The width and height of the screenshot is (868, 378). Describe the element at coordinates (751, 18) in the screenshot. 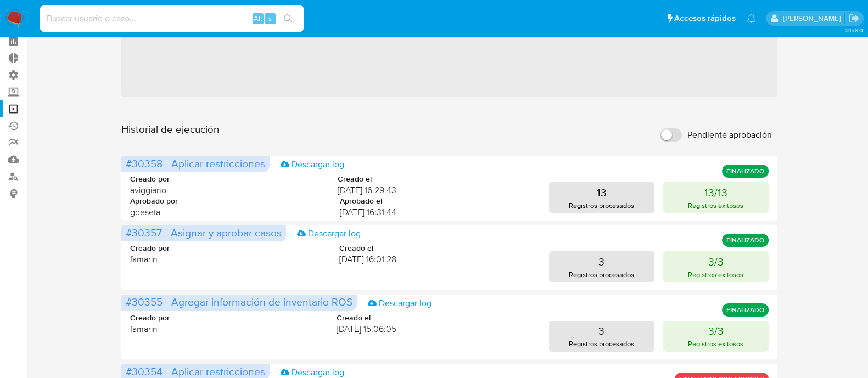

I see `a: Notificaciones` at that location.